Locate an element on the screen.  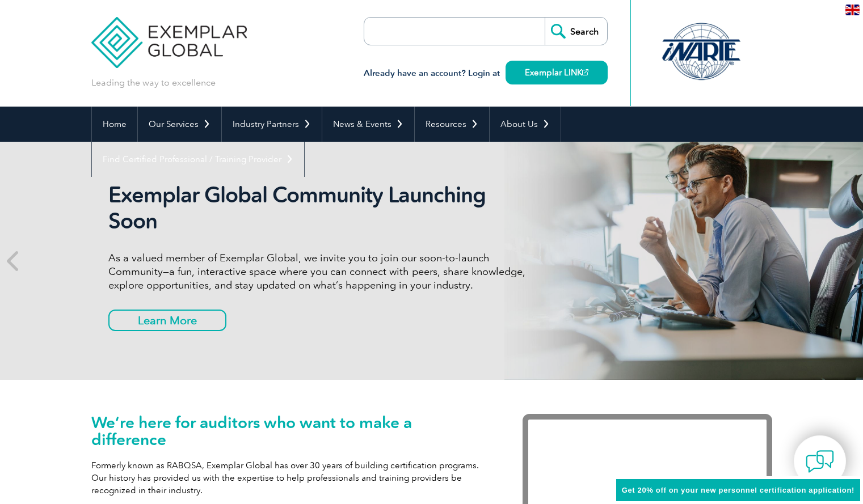
h2: Exemplar Global Community Launching Soon is located at coordinates (321, 208).